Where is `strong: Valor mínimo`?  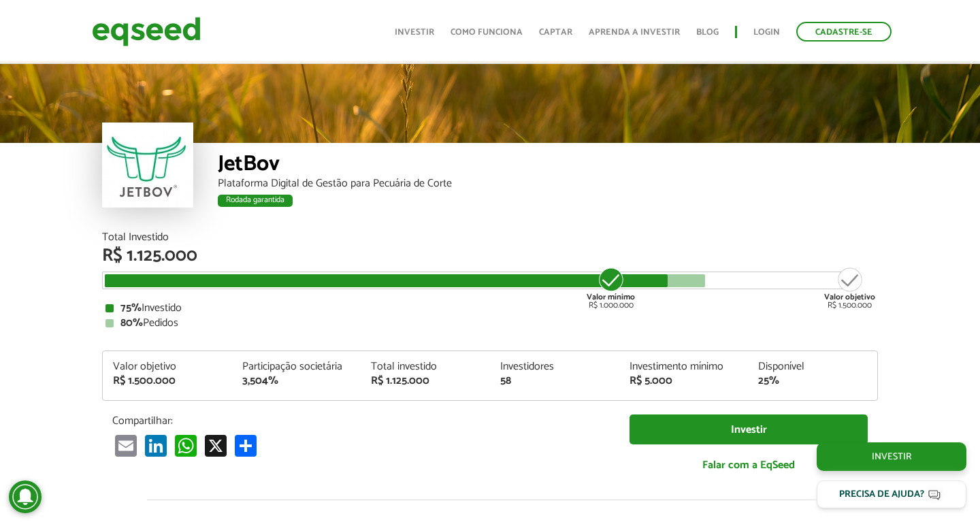 strong: Valor mínimo is located at coordinates (611, 297).